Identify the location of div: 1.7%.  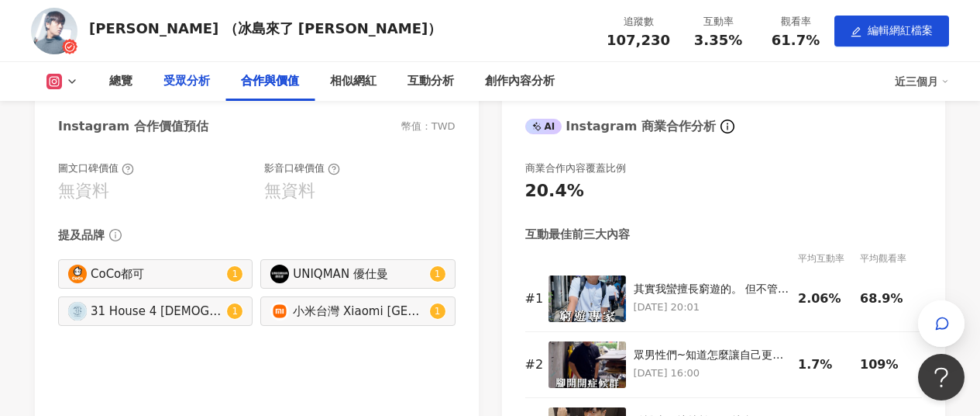
(825, 364).